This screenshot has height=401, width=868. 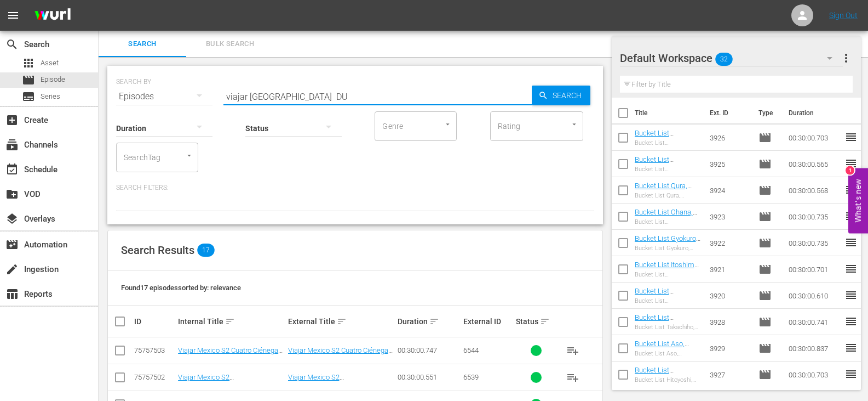 I want to click on span: Schedule, so click(x=12, y=170).